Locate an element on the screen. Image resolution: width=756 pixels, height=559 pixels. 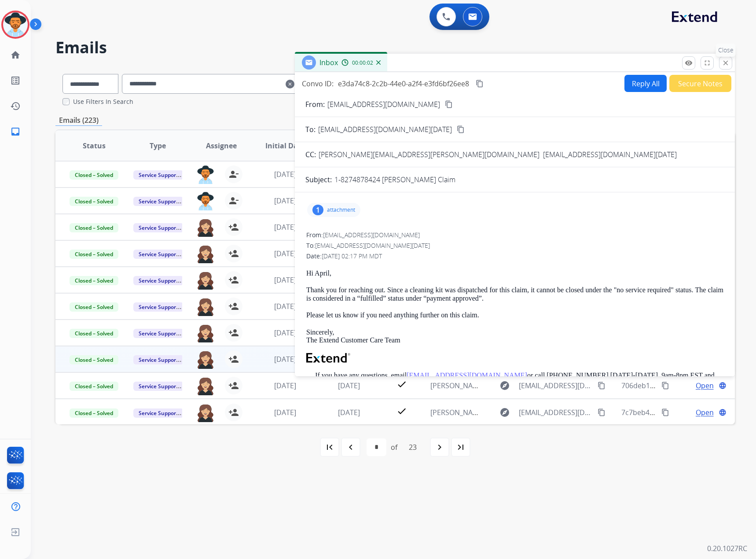
mat-icon: language is located at coordinates (722, 413).